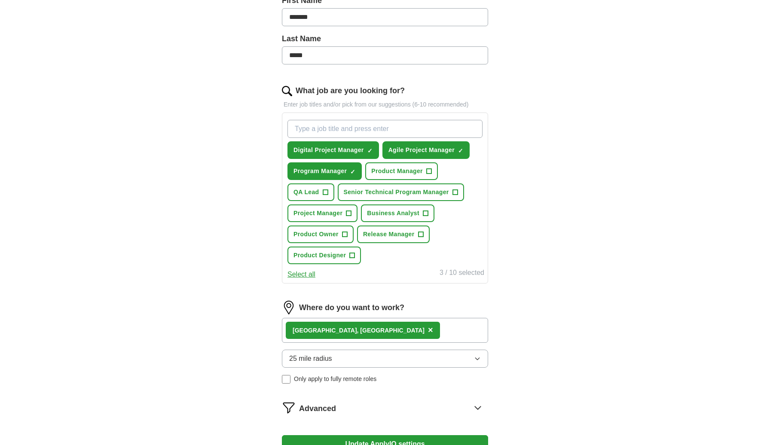 This screenshot has width=770, height=445. I want to click on span: Product Manager, so click(397, 171).